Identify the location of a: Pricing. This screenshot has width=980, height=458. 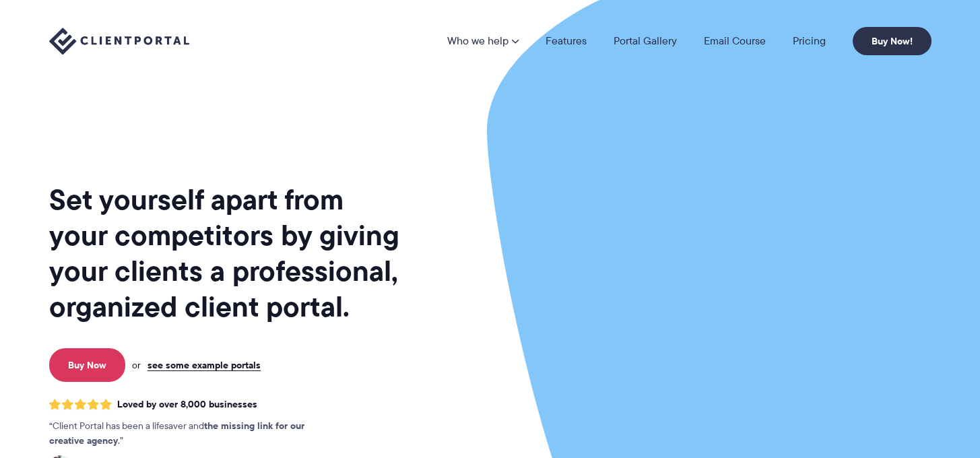
(809, 41).